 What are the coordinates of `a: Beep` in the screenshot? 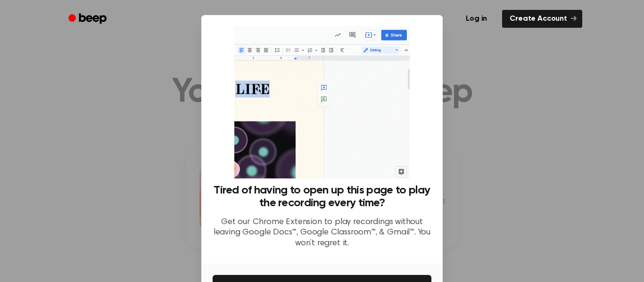 It's located at (88, 19).